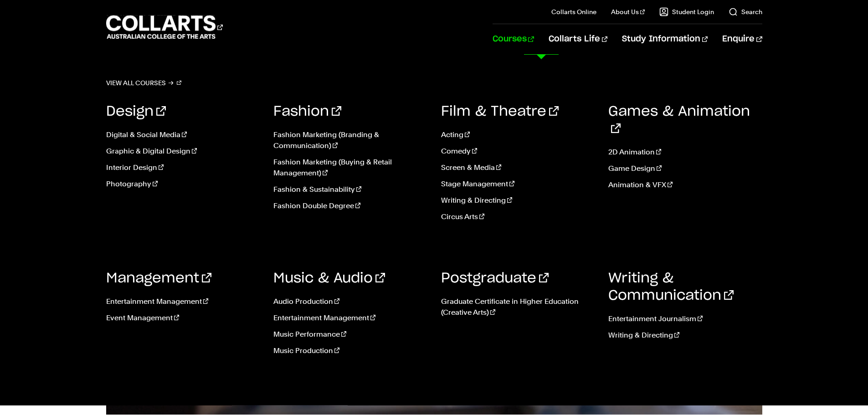  What do you see at coordinates (350, 206) in the screenshot?
I see `a: Fashion Double Degree` at bounding box center [350, 206].